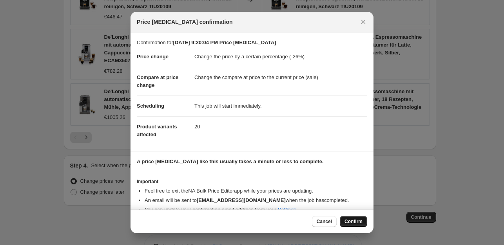 Image resolution: width=504 pixels, height=245 pixels. I want to click on li: You can update your confirmation email address from your ., so click(256, 210).